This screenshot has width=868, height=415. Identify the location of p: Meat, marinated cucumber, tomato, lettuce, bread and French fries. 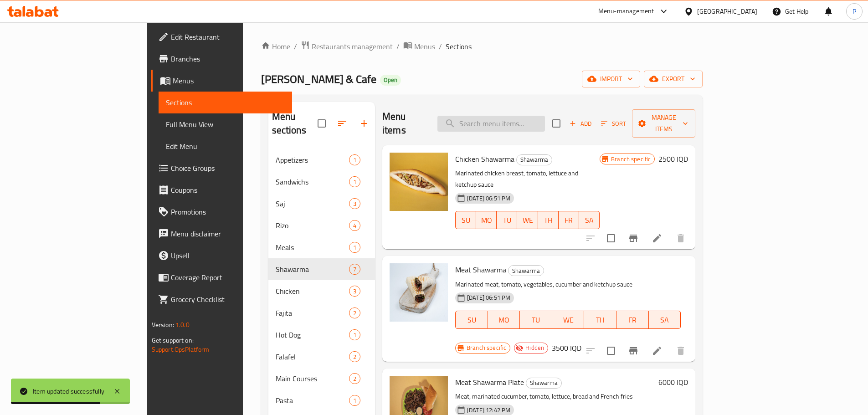
(555, 397).